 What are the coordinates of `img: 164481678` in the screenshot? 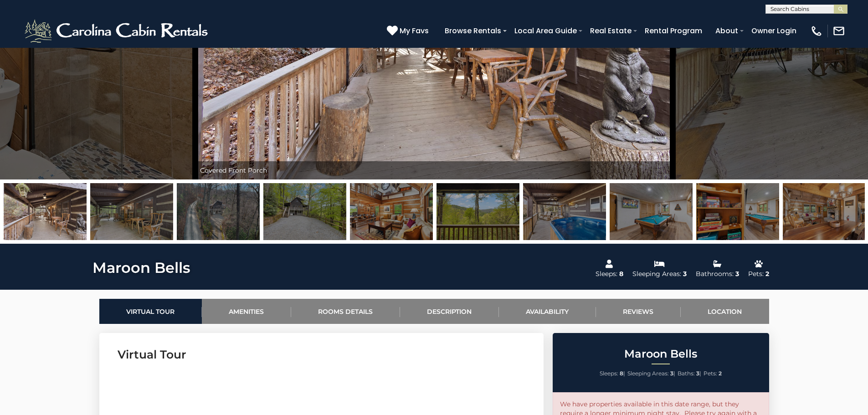 It's located at (651, 211).